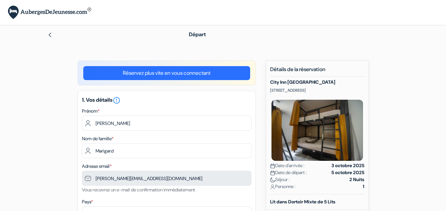 The height and width of the screenshot is (211, 446). I want to click on a: error_outline, so click(116, 100).